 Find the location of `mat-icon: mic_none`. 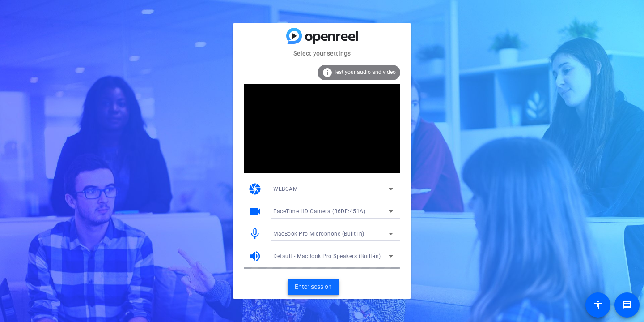

mat-icon: mic_none is located at coordinates (255, 234).